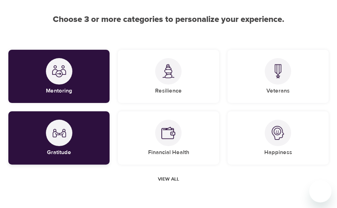 The height and width of the screenshot is (208, 337). I want to click on div: VeteransVeterans, so click(278, 76).